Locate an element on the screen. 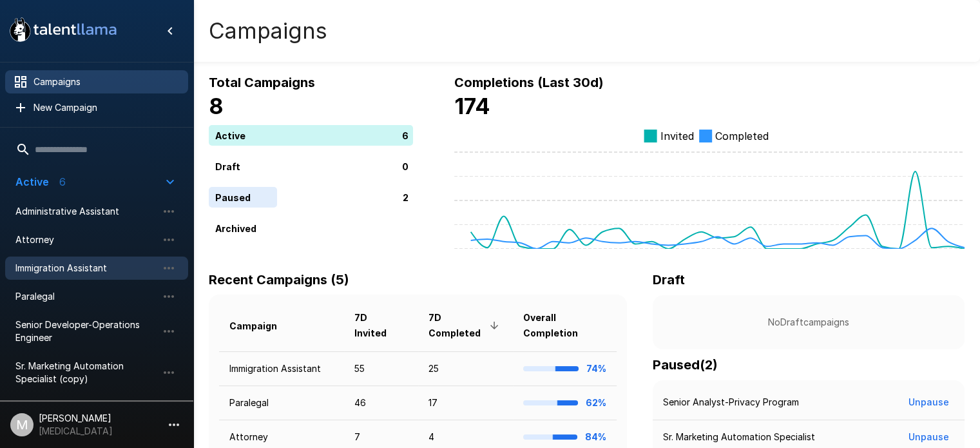  b: 62% is located at coordinates (596, 402).